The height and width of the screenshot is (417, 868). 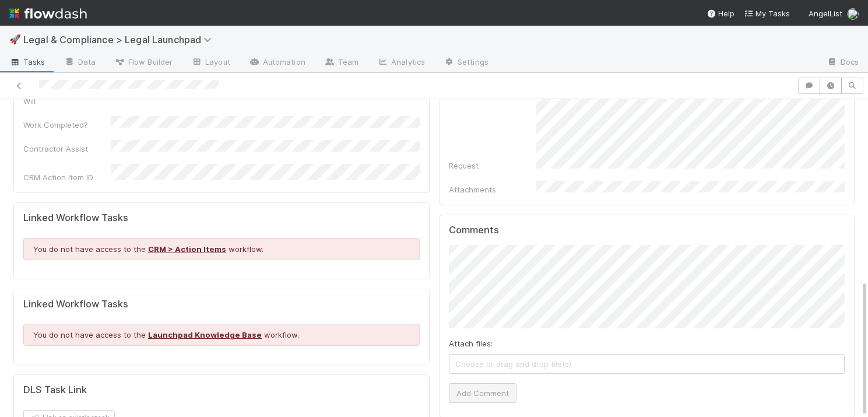 What do you see at coordinates (647, 364) in the screenshot?
I see `span: Choose or drag and drop file(s)` at bounding box center [647, 364].